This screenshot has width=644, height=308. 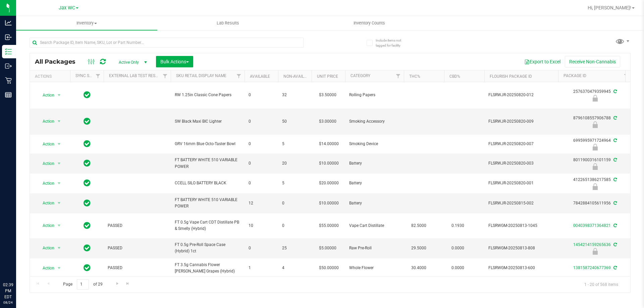 What do you see at coordinates (208, 144) in the screenshot?
I see `span: GRV 16mm Blue Octo-Taster Bowl` at bounding box center [208, 144].